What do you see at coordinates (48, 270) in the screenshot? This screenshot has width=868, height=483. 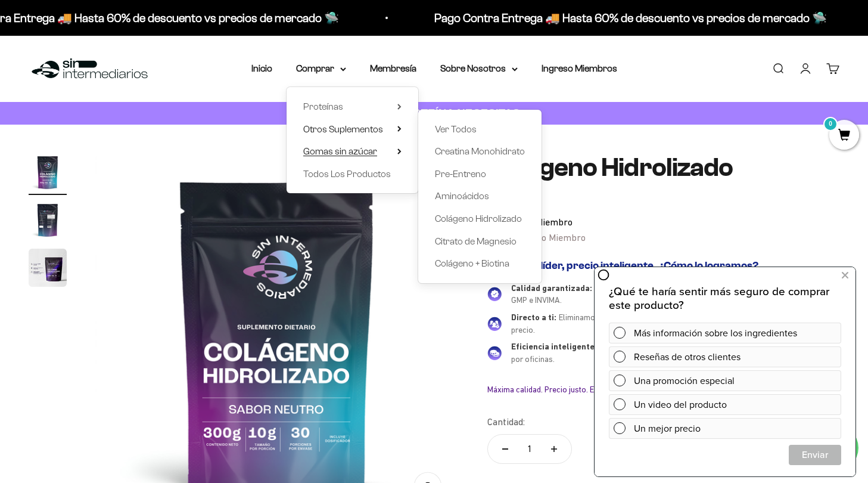 I see `button: Ir al artículo 3` at bounding box center [48, 270].